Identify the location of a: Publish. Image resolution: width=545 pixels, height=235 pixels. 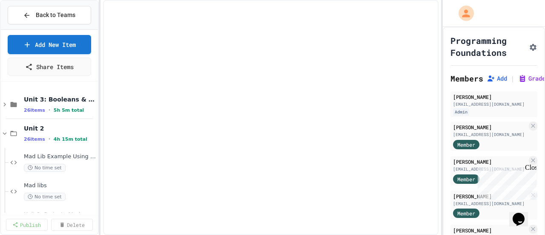
(27, 224).